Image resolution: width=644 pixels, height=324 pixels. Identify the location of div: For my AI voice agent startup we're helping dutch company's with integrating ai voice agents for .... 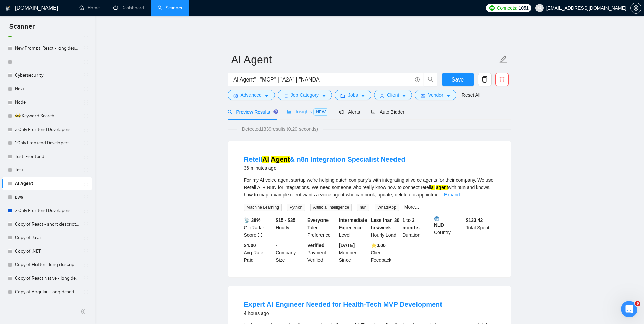
(369, 187).